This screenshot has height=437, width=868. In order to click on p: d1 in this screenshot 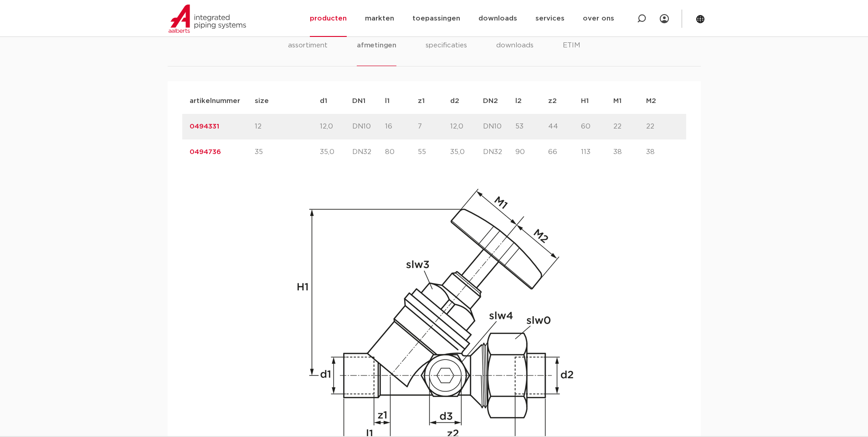, I will do `click(337, 101)`.